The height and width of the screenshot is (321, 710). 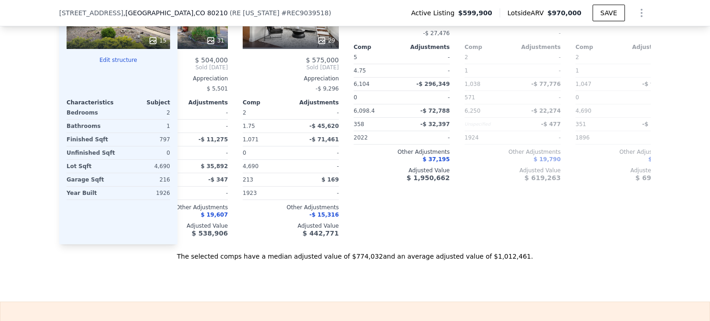 I want to click on div: 1.75, so click(x=266, y=126).